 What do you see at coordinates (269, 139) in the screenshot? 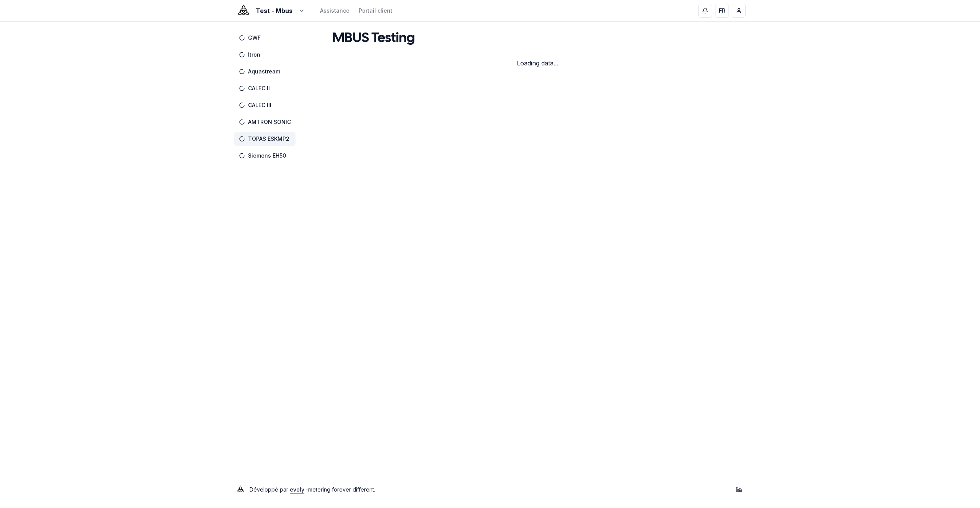
I see `span: TOPAS ESKMP2` at bounding box center [269, 139].